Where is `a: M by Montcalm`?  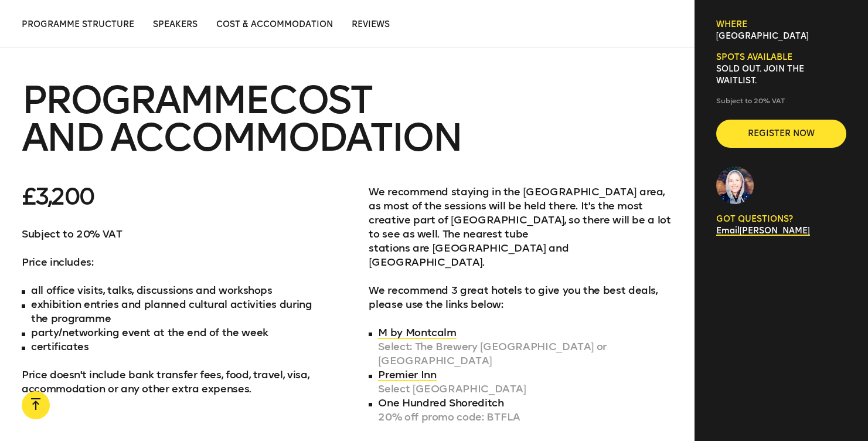 a: M by Montcalm is located at coordinates (417, 333).